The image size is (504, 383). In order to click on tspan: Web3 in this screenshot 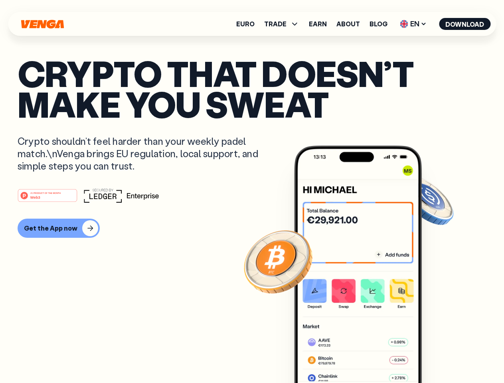, I will do `click(35, 197)`.